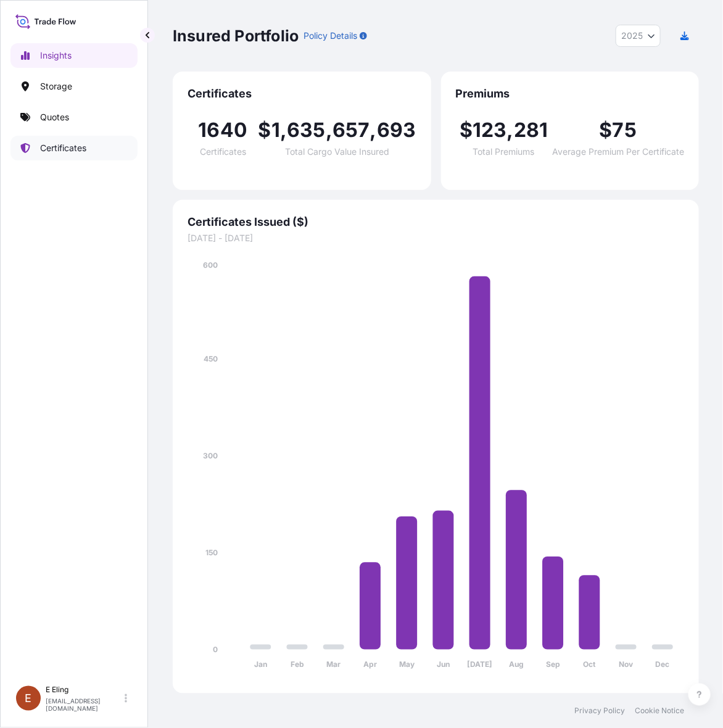 This screenshot has height=728, width=723. I want to click on span: Premiums, so click(570, 94).